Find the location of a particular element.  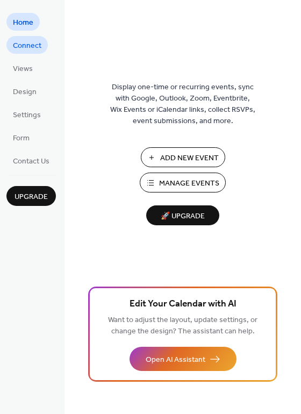

span: Form is located at coordinates (21, 138).